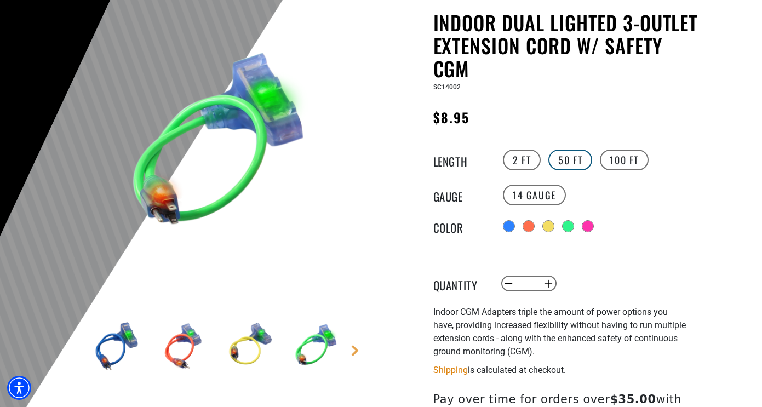 The image size is (762, 407). Describe the element at coordinates (567, 370) in the screenshot. I see `div: is calculated at checkout.` at that location.